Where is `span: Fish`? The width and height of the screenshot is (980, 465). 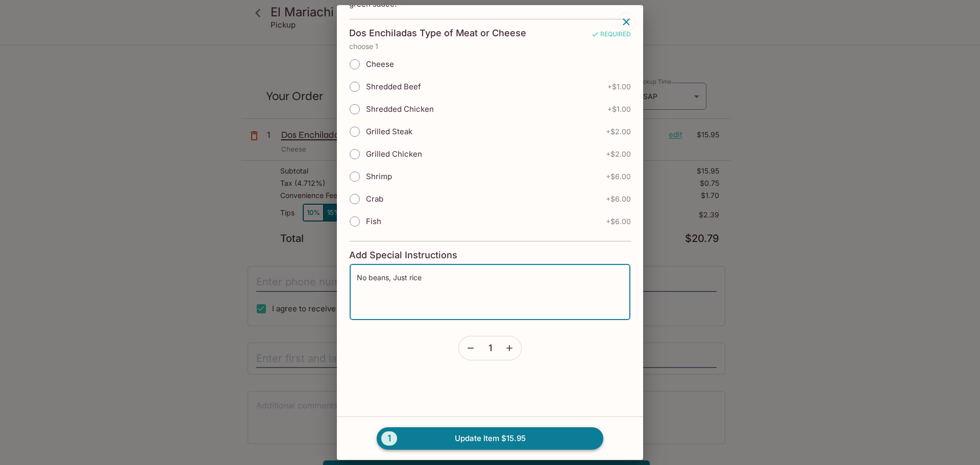
span: Fish is located at coordinates (374, 221).